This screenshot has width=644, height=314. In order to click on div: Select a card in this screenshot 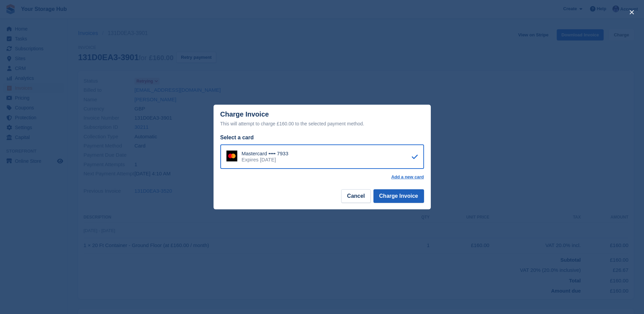, I will do `click(322, 138)`.